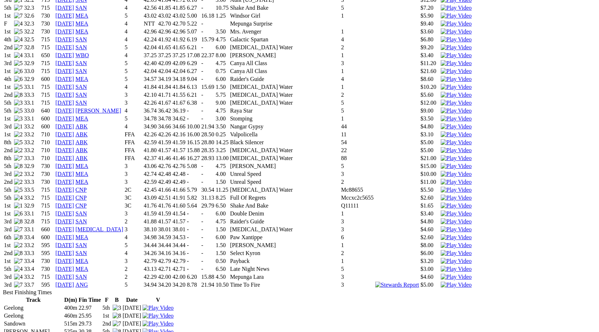 The height and width of the screenshot is (332, 599). I want to click on td: 37.25, so click(150, 55).